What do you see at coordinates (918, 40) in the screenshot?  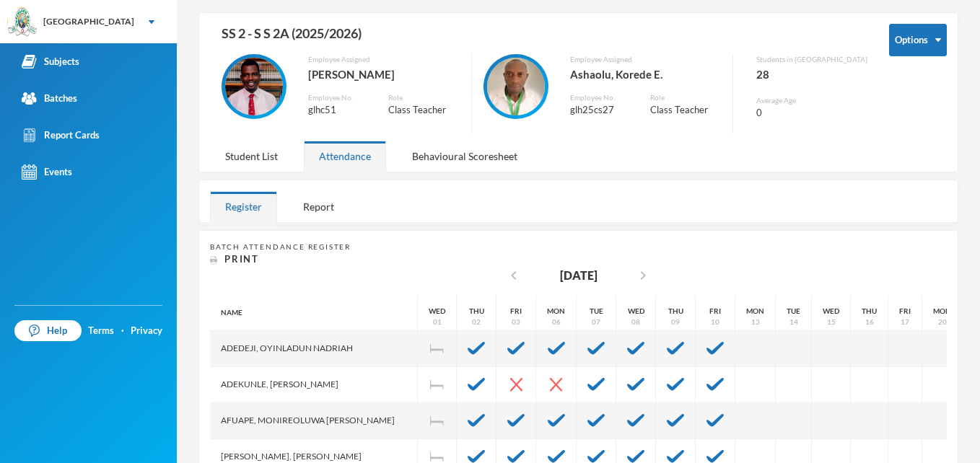 I see `button: Options` at bounding box center [918, 40].